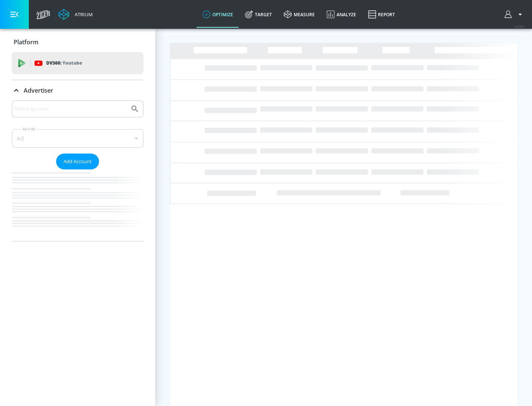 The height and width of the screenshot is (406, 532). What do you see at coordinates (78, 42) in the screenshot?
I see `div: Platform` at bounding box center [78, 42].